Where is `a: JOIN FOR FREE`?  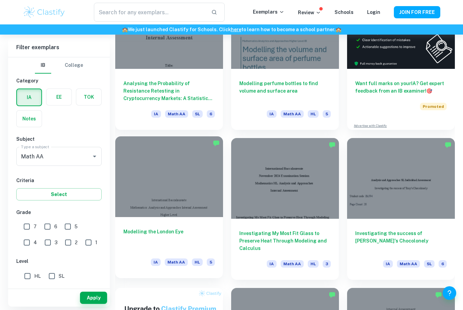 a: JOIN FOR FREE is located at coordinates (417, 12).